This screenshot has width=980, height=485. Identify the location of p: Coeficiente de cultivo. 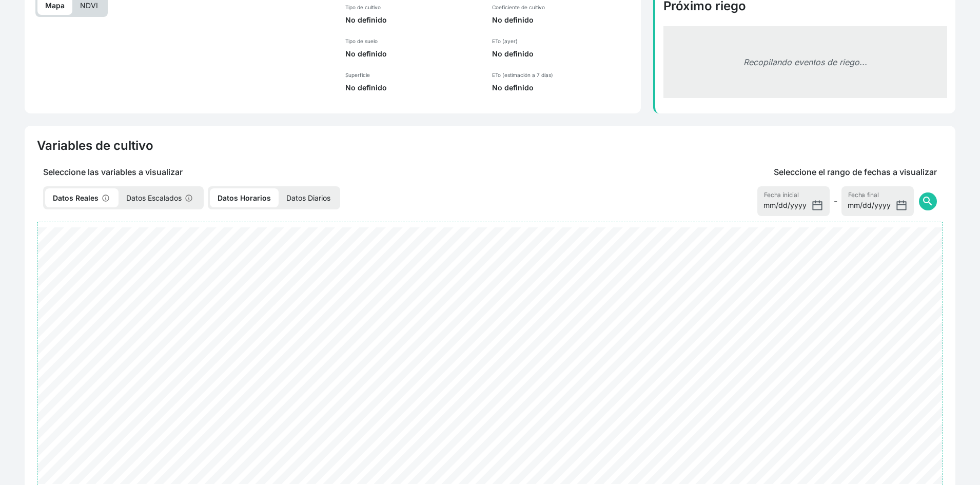
(563, 7).